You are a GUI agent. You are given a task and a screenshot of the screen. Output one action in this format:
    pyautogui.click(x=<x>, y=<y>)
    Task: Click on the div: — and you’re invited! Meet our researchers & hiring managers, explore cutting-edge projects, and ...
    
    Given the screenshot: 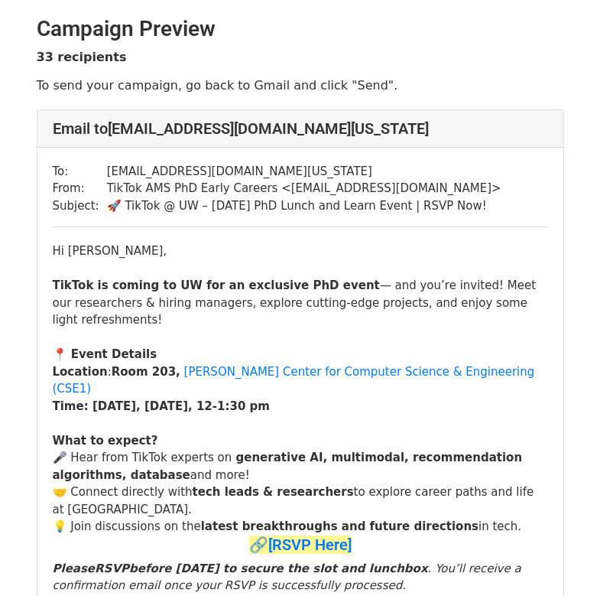 What is the action you would take?
    pyautogui.click(x=301, y=303)
    